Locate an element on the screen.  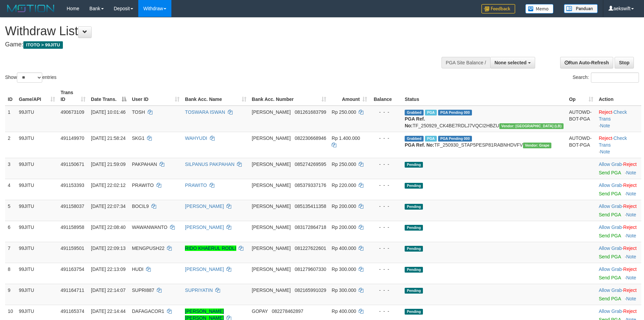
span: Copy 085379337176 to clipboard is located at coordinates (310, 185).